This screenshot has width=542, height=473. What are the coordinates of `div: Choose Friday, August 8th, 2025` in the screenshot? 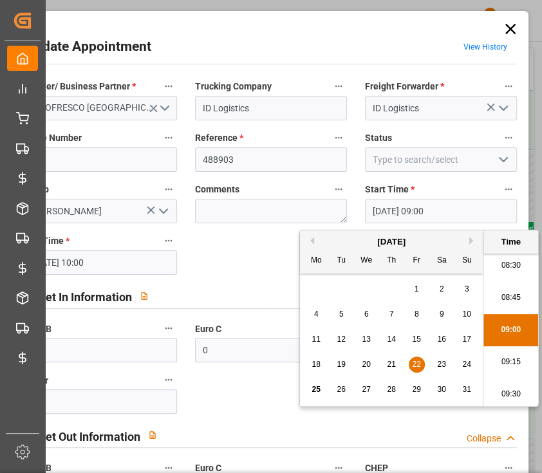 It's located at (416, 314).